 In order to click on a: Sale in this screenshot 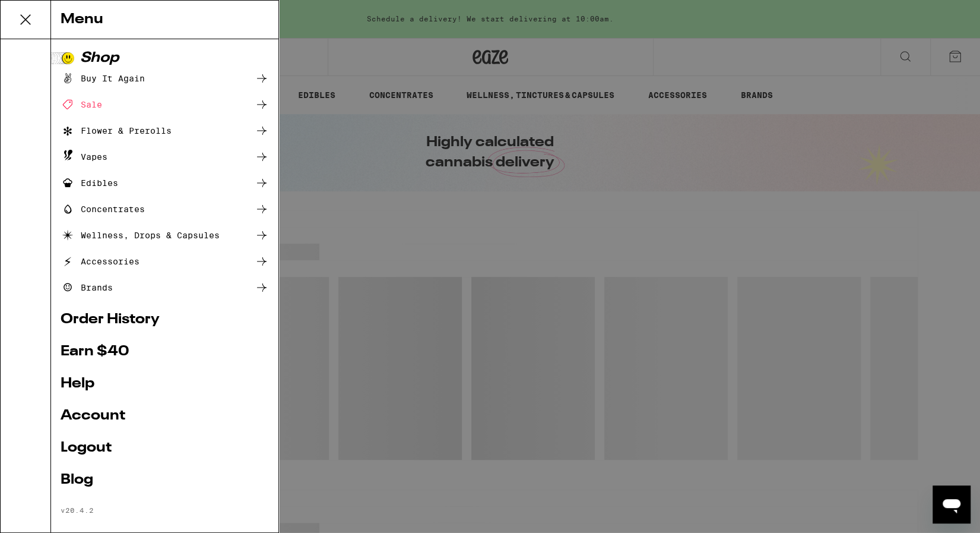, I will do `click(164, 104)`.